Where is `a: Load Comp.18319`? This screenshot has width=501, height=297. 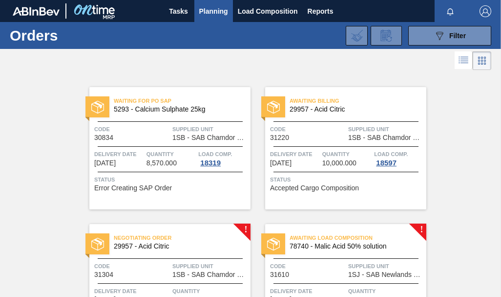 a: Load Comp.18319 is located at coordinates (223, 158).